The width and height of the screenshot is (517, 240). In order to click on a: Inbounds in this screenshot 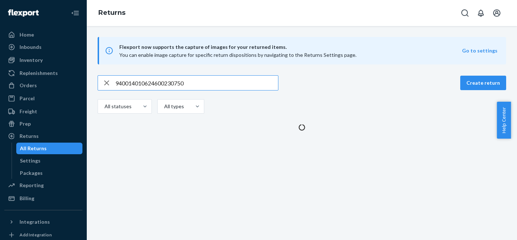, I will do `click(43, 47)`.